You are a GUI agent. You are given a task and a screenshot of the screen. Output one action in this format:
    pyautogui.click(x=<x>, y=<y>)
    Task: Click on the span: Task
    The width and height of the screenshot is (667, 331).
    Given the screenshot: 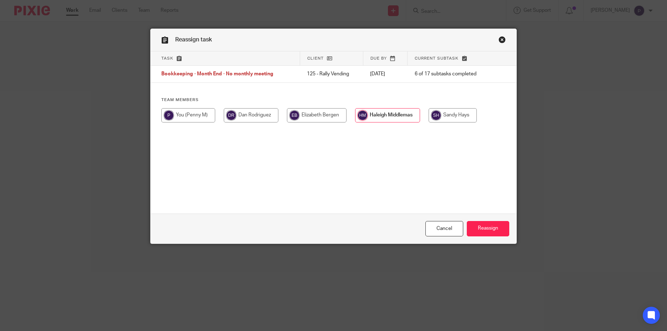 What is the action you would take?
    pyautogui.click(x=167, y=58)
    